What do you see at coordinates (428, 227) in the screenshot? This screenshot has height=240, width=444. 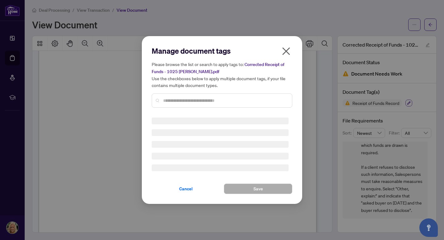 I see `button: Open asap` at bounding box center [428, 227].